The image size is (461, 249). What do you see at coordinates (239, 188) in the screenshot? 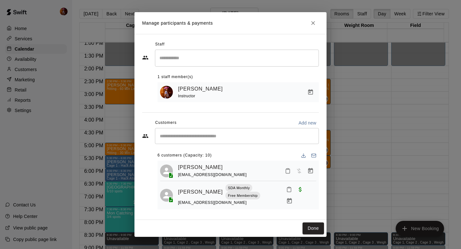
I see `p: SDA Monthly` at bounding box center [239, 188].